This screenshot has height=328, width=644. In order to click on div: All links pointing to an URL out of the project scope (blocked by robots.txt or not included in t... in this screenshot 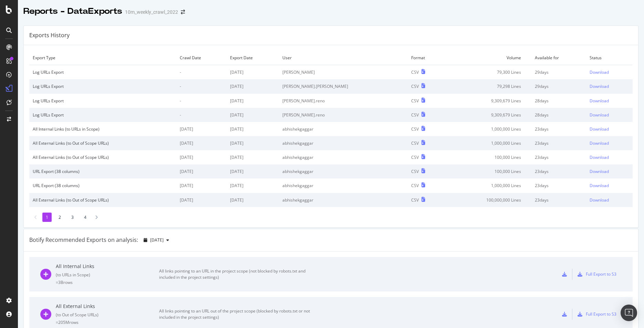, I will do `click(237, 315)`.